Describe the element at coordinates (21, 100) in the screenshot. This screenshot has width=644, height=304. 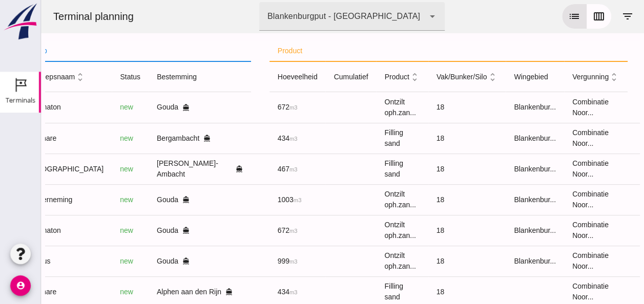
I see `div: Terminals` at that location.